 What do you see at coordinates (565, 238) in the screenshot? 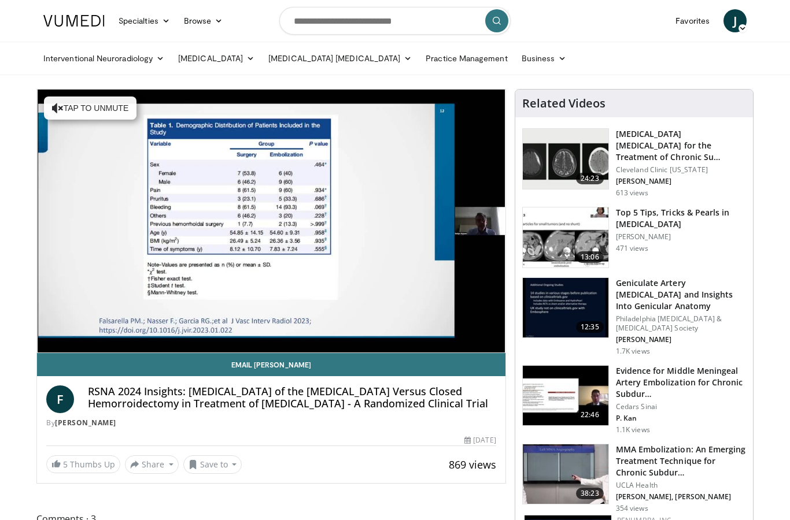
I see `img: e176b5fd-2514-4f19-8c7e-b3d0060df837.150x105_q85_crop-smart_upscale.jpg` at bounding box center [565, 238].